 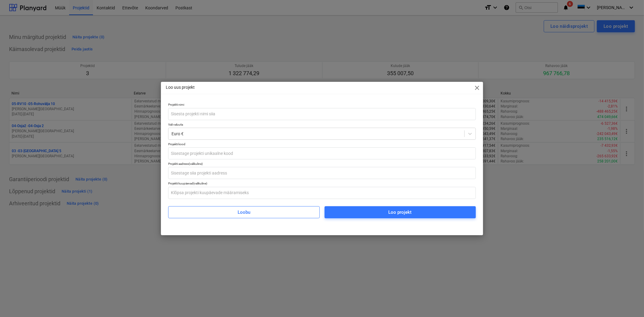 I want to click on div: Projekti kuupäevad (valikuline), so click(x=322, y=183).